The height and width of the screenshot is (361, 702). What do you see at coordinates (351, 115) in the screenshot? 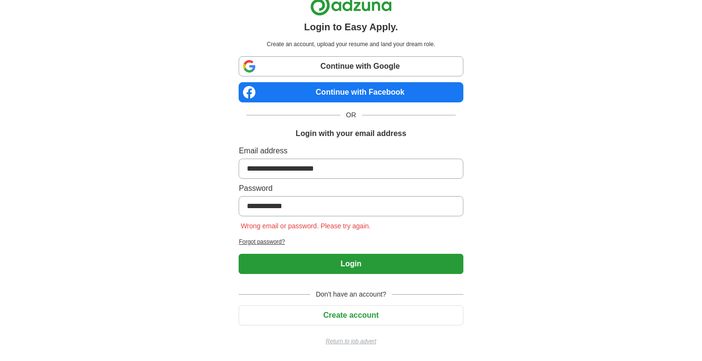
I see `span: OR` at bounding box center [351, 115].